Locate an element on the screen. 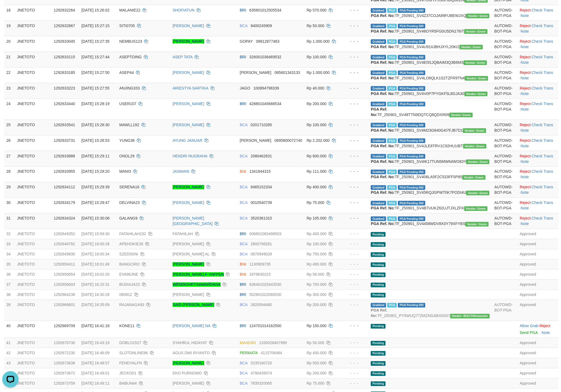  td: TF_250901_SV4EI91JQBAIM3Q3B6MS is located at coordinates (430, 59).